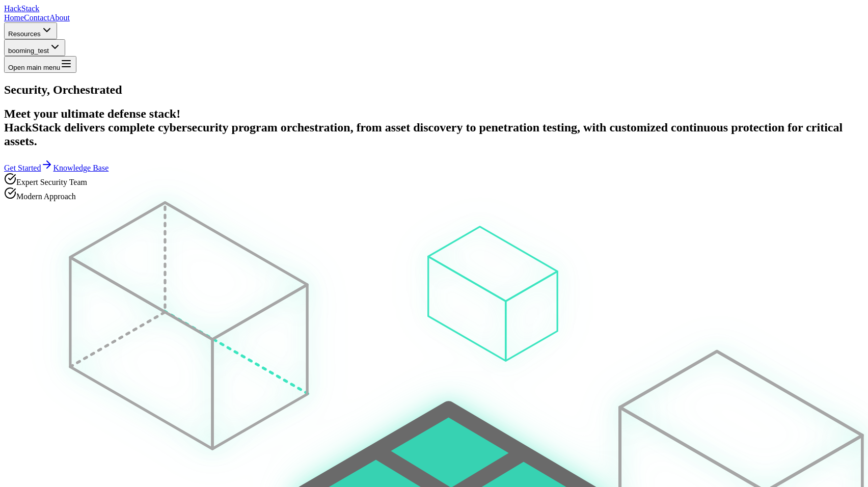 The width and height of the screenshot is (868, 487). I want to click on span: Resources, so click(24, 34).